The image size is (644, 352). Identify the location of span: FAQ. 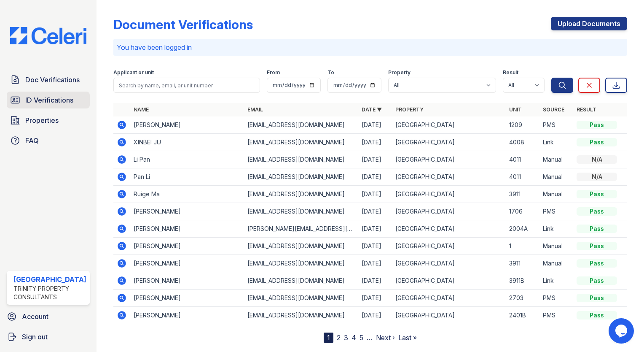
(32, 140).